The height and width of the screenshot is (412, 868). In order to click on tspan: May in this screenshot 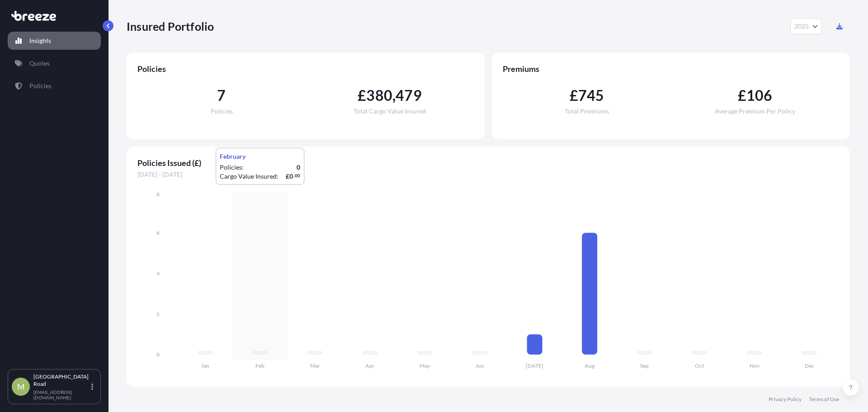, I will do `click(425, 365)`.